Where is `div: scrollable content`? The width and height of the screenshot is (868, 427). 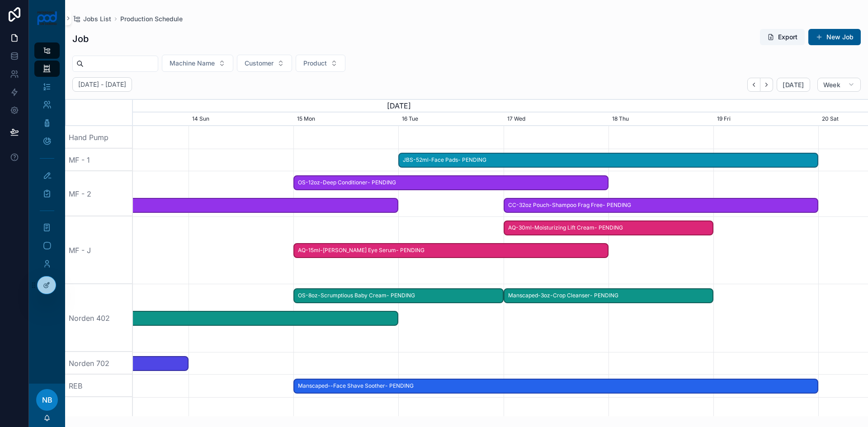 div: scrollable content is located at coordinates (47, 160).